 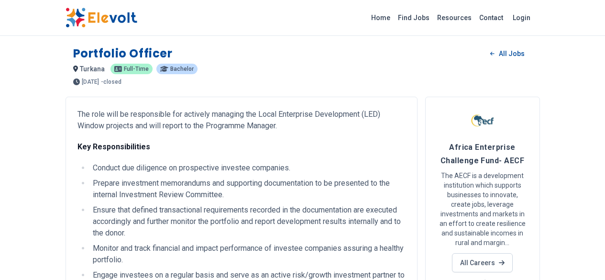 What do you see at coordinates (248, 168) in the screenshot?
I see `li: Conduct due diligence on prospective investee companies.` at bounding box center [248, 168].